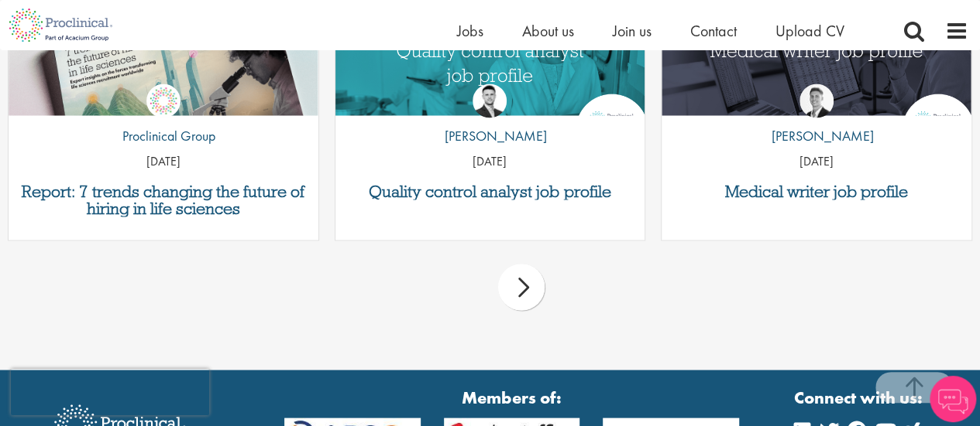  What do you see at coordinates (470, 31) in the screenshot?
I see `span: Jobs` at bounding box center [470, 31].